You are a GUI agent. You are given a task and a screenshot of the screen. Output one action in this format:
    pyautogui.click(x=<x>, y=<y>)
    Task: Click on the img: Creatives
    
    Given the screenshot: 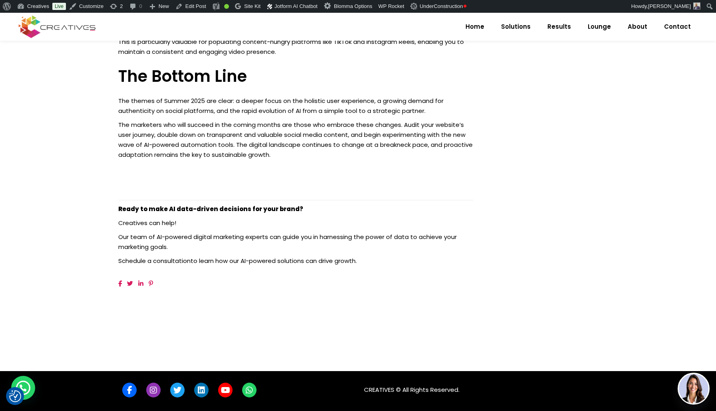 What is the action you would take?
    pyautogui.click(x=57, y=27)
    